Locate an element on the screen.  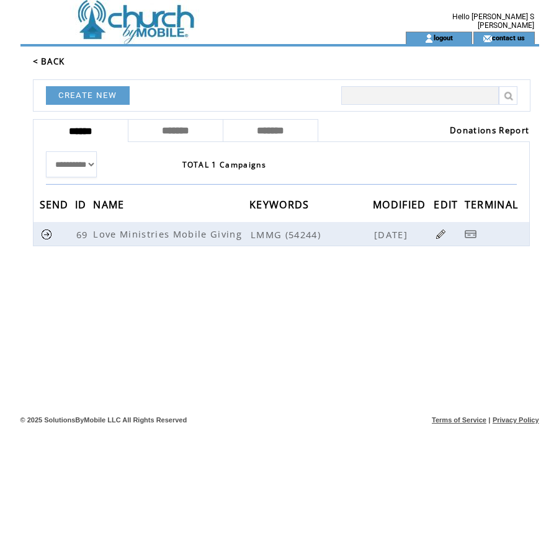
a: CREATE NEW is located at coordinates (87, 96).